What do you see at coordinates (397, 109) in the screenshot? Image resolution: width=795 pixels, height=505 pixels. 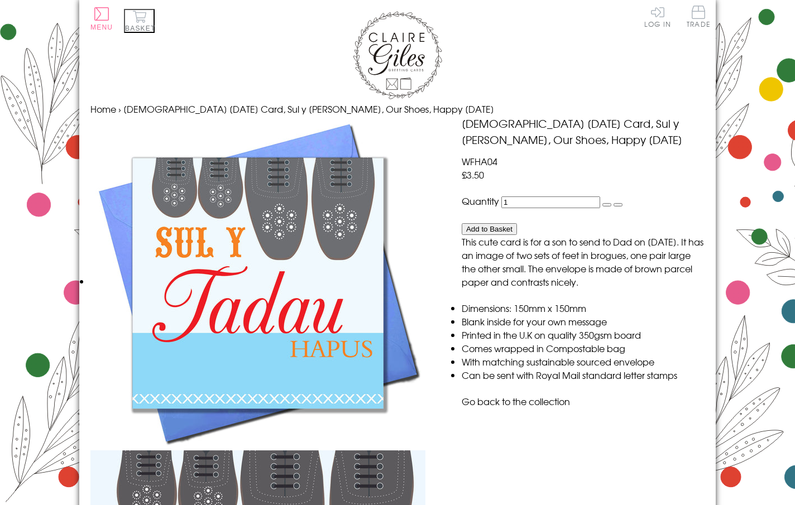 I see `nav: breadcrumbs` at bounding box center [397, 109].